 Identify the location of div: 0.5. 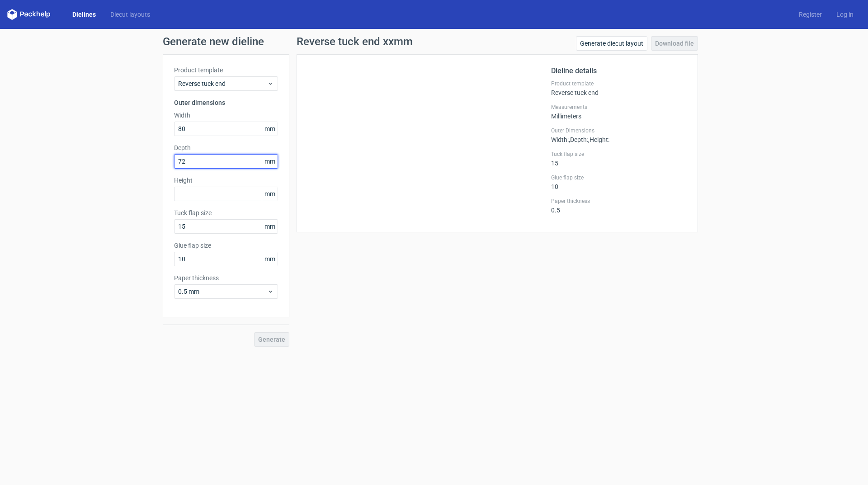
(619, 205).